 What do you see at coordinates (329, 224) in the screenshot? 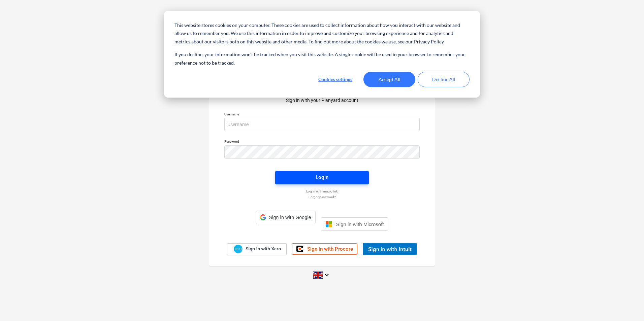
I see `img: Microsoft logo` at bounding box center [329, 224].